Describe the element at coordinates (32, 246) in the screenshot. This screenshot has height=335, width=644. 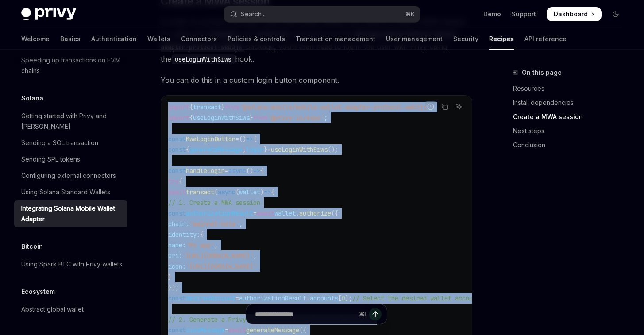
I see `h5: Bitcoin` at that location.